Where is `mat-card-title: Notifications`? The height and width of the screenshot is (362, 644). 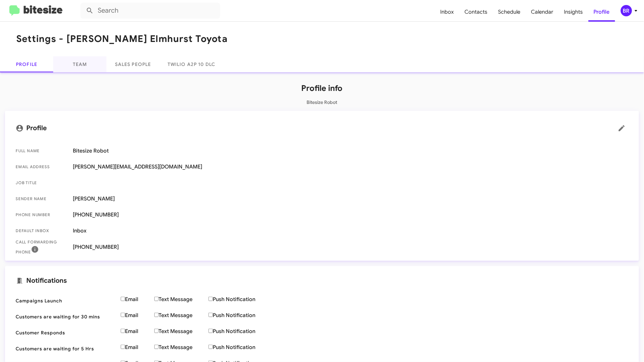
mat-card-title: Notifications is located at coordinates (322, 281).